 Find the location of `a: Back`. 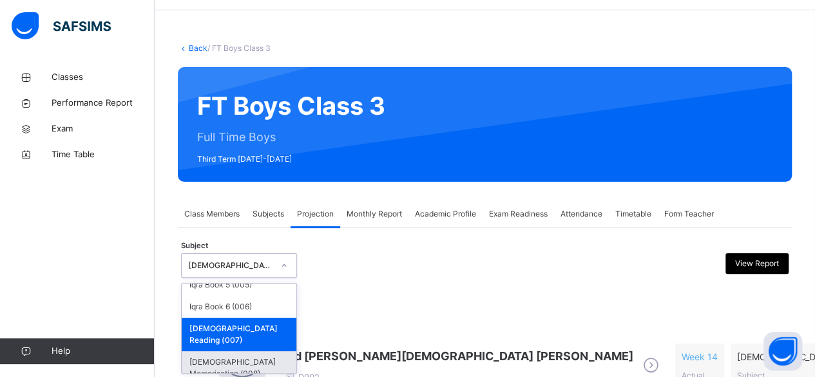

a: Back is located at coordinates (198, 48).